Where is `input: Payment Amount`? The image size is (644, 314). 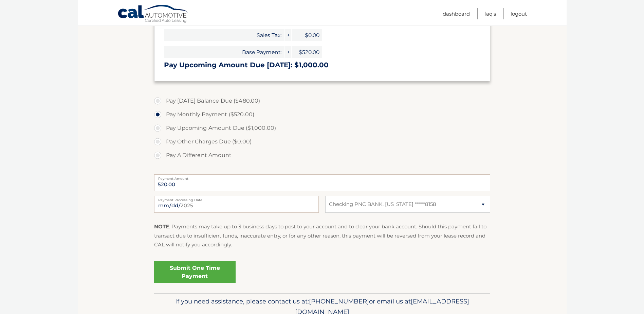 input: Payment Amount is located at coordinates (322, 182).